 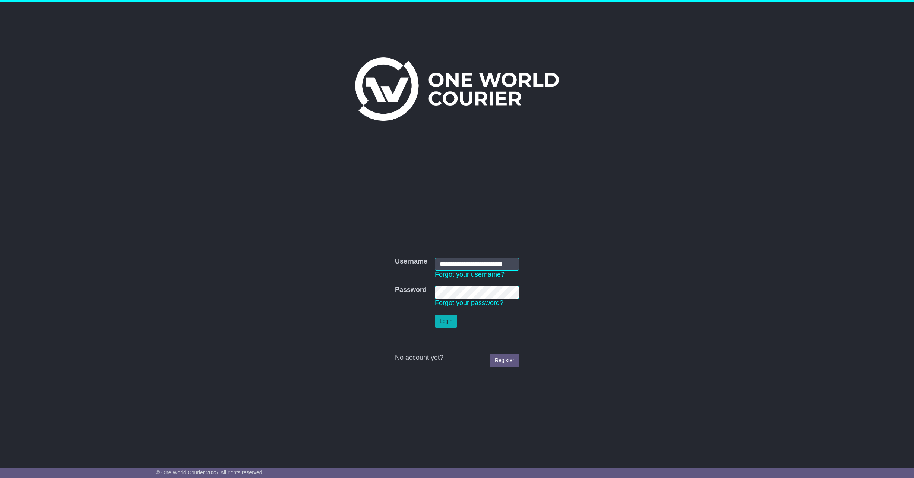 I want to click on div: No account yet?, so click(x=457, y=358).